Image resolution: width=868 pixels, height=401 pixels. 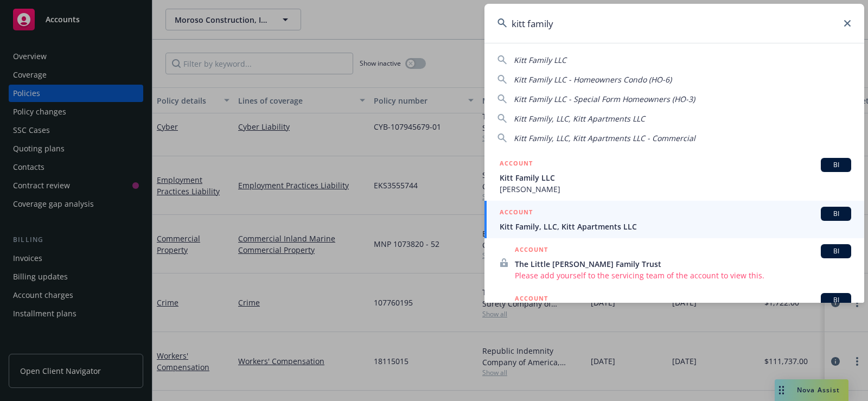 What do you see at coordinates (674, 24) in the screenshot?
I see `input: Search...` at bounding box center [674, 24].